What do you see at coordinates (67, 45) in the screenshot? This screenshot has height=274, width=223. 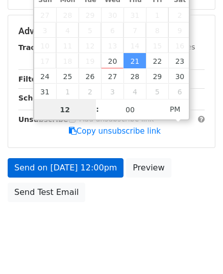 I see `span: August 11, 2025` at bounding box center [67, 45].